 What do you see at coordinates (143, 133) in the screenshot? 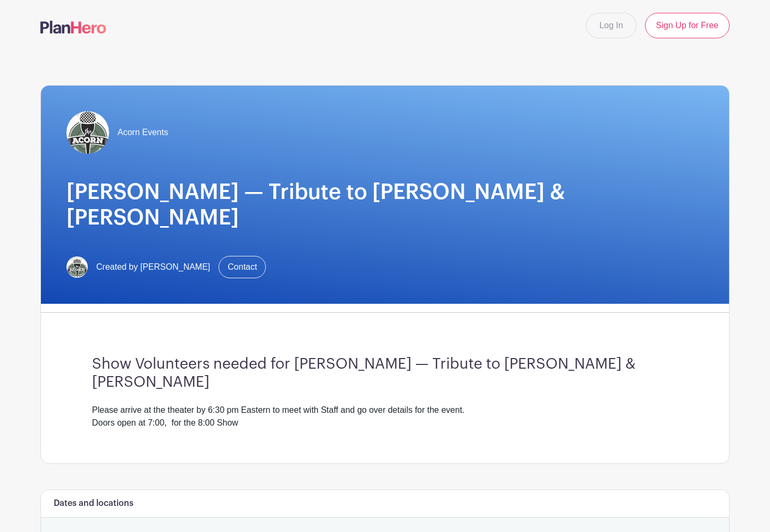
I see `span: Acorn Events` at bounding box center [143, 133].